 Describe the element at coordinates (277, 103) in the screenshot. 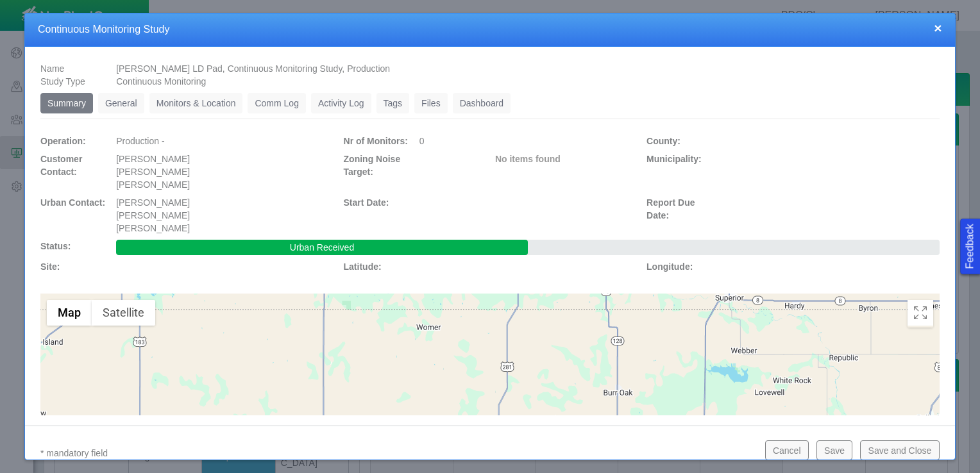

I see `a: Comm Log` at that location.